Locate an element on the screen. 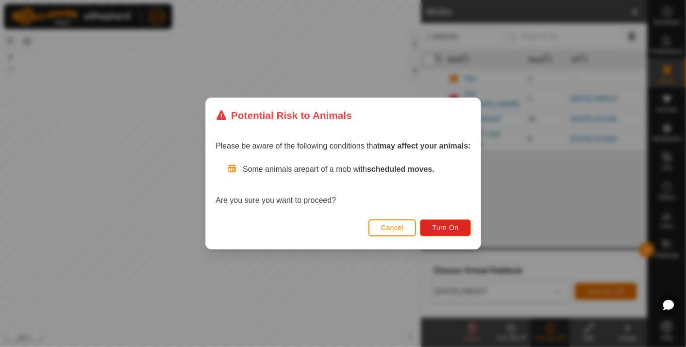  button: Cancel is located at coordinates (392, 228).